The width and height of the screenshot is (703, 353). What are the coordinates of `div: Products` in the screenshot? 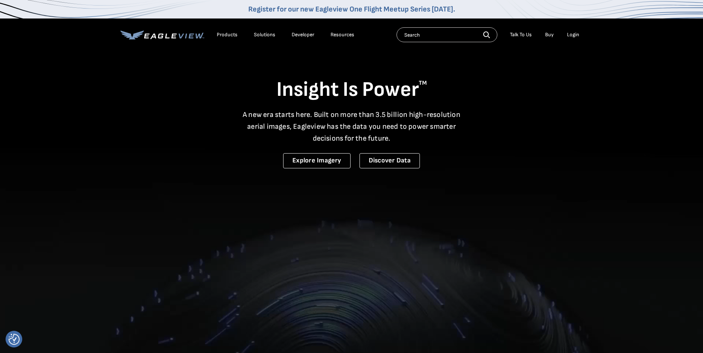 It's located at (227, 35).